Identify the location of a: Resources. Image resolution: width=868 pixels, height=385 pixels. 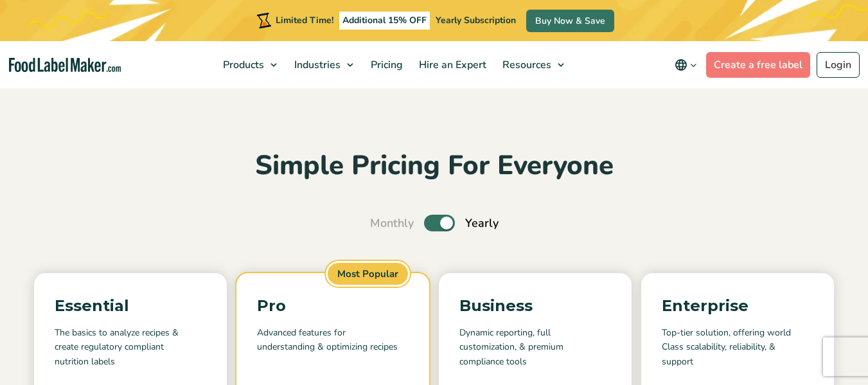
(533, 65).